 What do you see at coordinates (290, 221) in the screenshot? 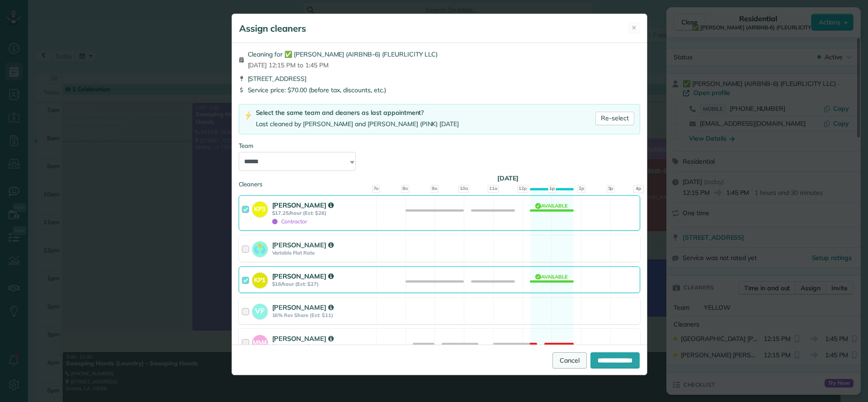
I see `span: Contractor` at bounding box center [290, 221].